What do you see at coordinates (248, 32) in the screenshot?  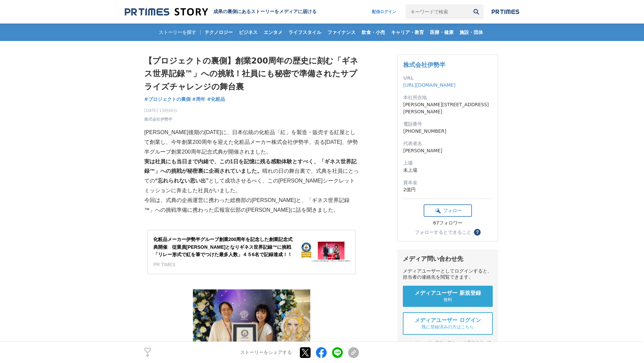 I see `a: ビジネス` at bounding box center [248, 32].